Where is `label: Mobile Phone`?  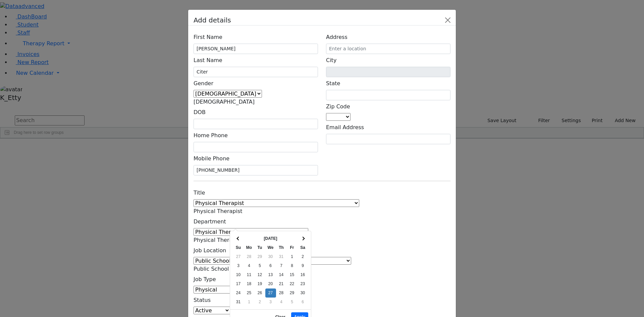
label: Mobile Phone is located at coordinates (211, 159).